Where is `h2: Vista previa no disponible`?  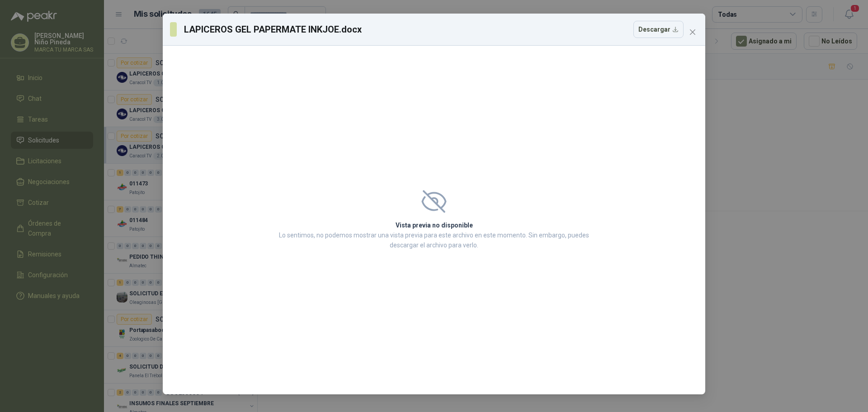
h2: Vista previa no disponible is located at coordinates (434, 226).